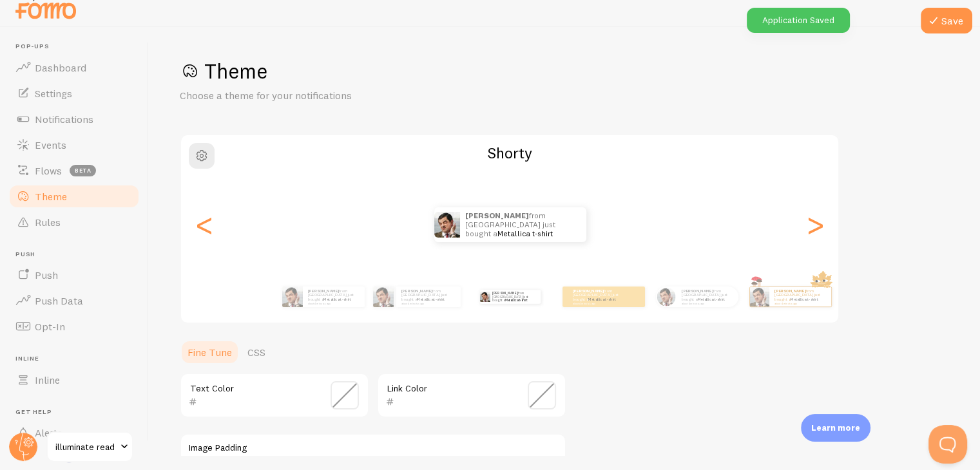  What do you see at coordinates (510, 152) in the screenshot?
I see `h2: Shorty` at bounding box center [510, 152].